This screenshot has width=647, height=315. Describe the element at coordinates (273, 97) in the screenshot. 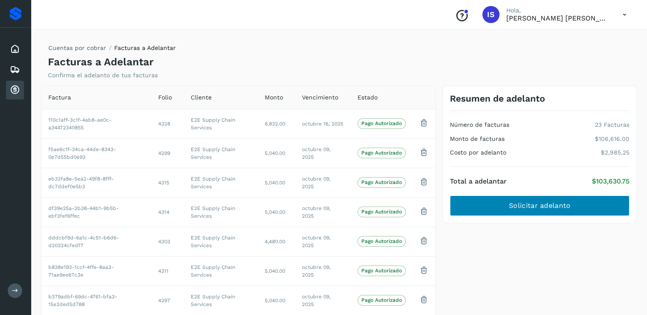

I see `span: Monto` at that location.